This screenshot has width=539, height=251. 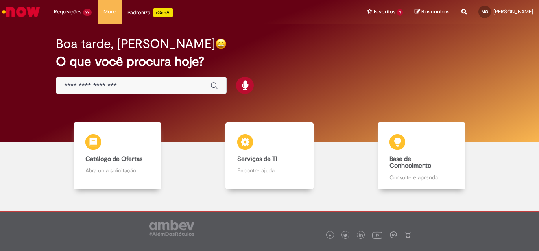 I want to click on span: 1, so click(x=400, y=12).